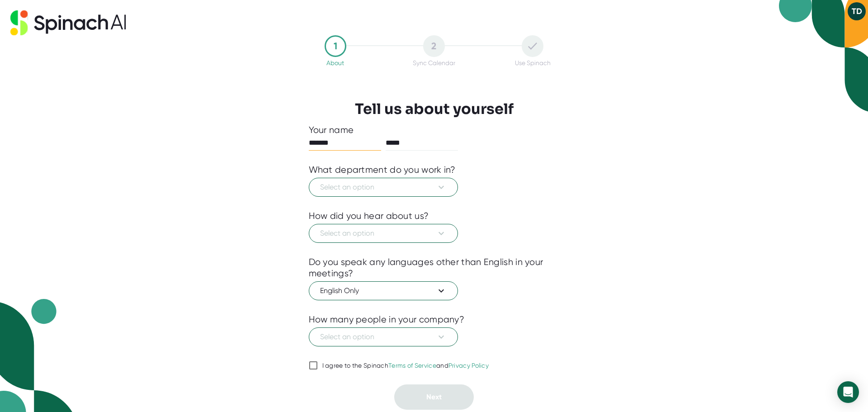 This screenshot has width=868, height=412. I want to click on div: About, so click(335, 63).